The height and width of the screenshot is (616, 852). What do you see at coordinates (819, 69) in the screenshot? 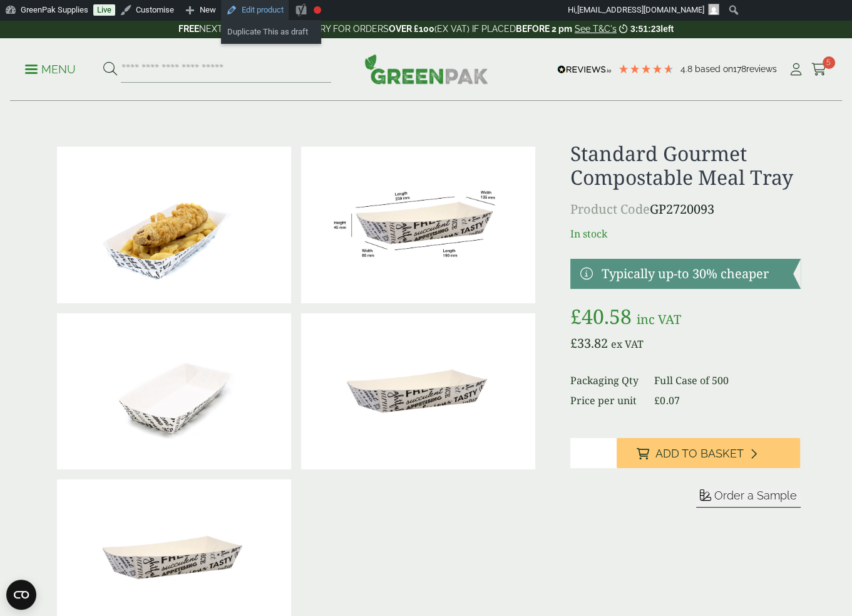
I see `a: 5` at bounding box center [819, 69].